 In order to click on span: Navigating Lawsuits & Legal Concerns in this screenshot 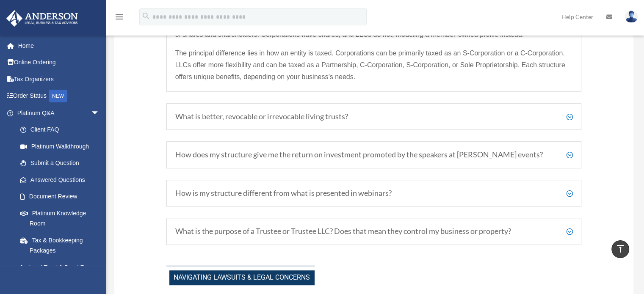, I will do `click(242, 278)`.